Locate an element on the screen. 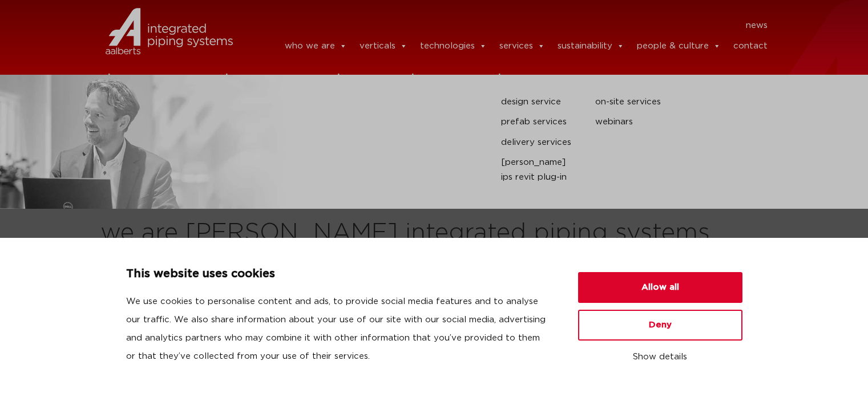 The width and height of the screenshot is (868, 401). a: on-site services is located at coordinates (643, 102).